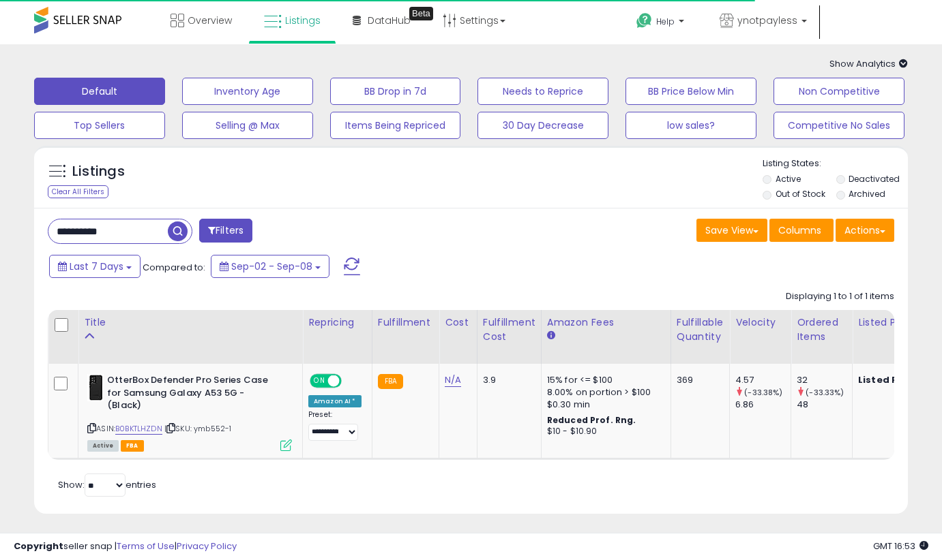 The width and height of the screenshot is (942, 560). Describe the element at coordinates (800, 194) in the screenshot. I see `label: Out of Stock` at that location.